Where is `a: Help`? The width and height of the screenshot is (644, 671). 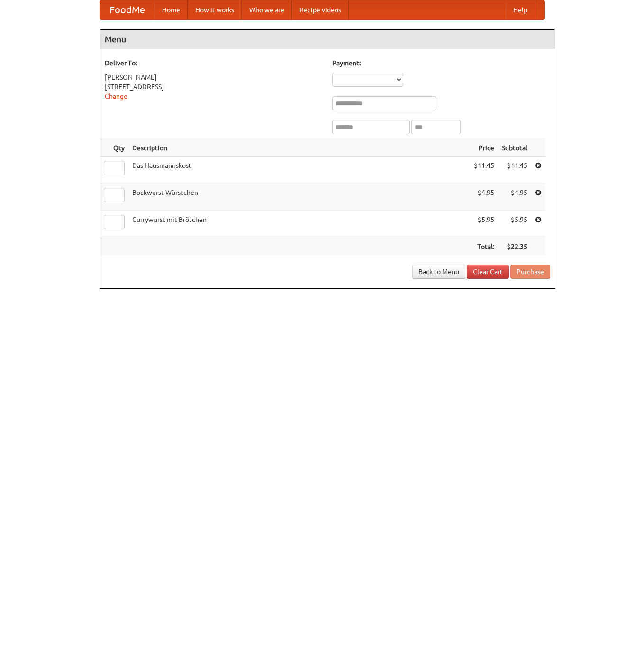 a: Help is located at coordinates (520, 10).